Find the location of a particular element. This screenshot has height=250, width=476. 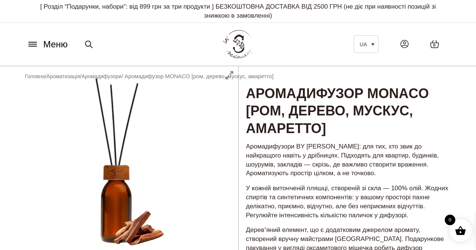

button: Меню is located at coordinates (47, 44).